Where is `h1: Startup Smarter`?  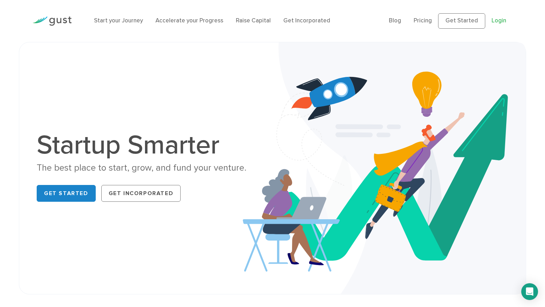
h1: Startup Smarter is located at coordinates (152, 145).